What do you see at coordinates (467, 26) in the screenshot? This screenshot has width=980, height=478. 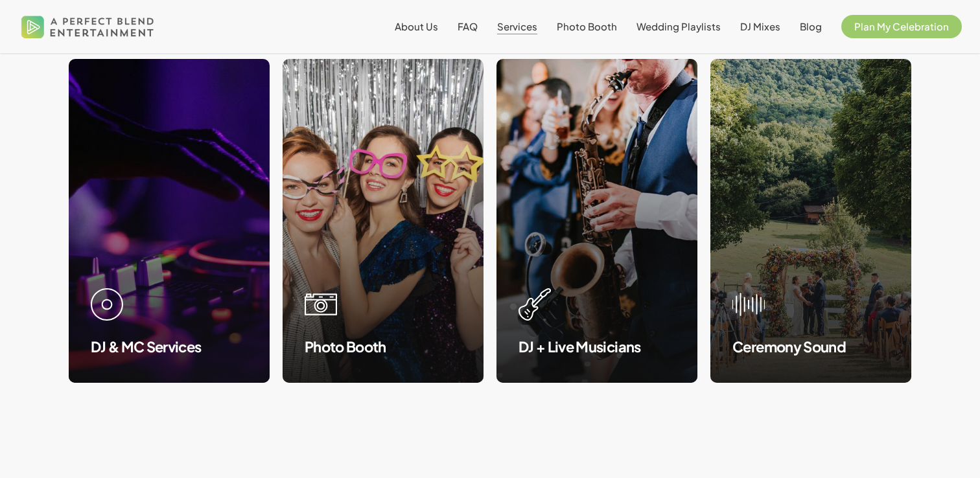 I see `span: FAQ` at bounding box center [467, 26].